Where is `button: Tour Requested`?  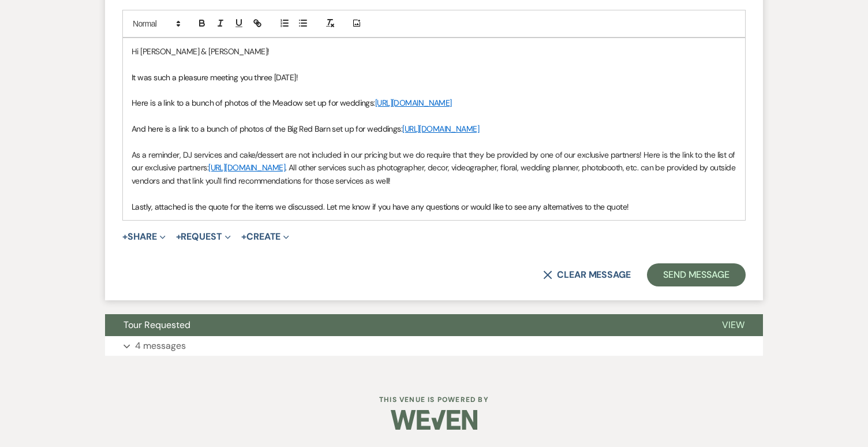 button: Tour Requested is located at coordinates (405, 325).